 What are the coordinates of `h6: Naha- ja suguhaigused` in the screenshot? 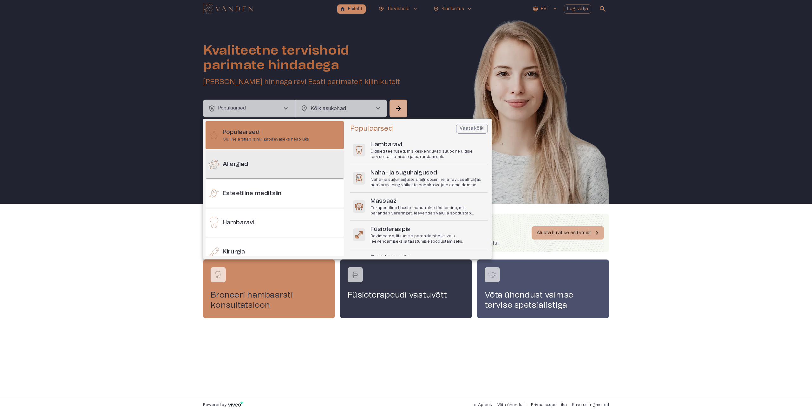 It's located at (428, 173).